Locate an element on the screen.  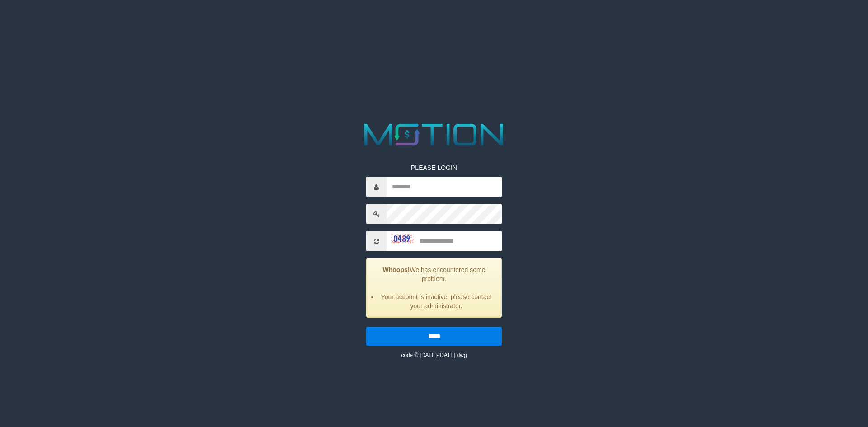
img: captcha is located at coordinates (402, 239).